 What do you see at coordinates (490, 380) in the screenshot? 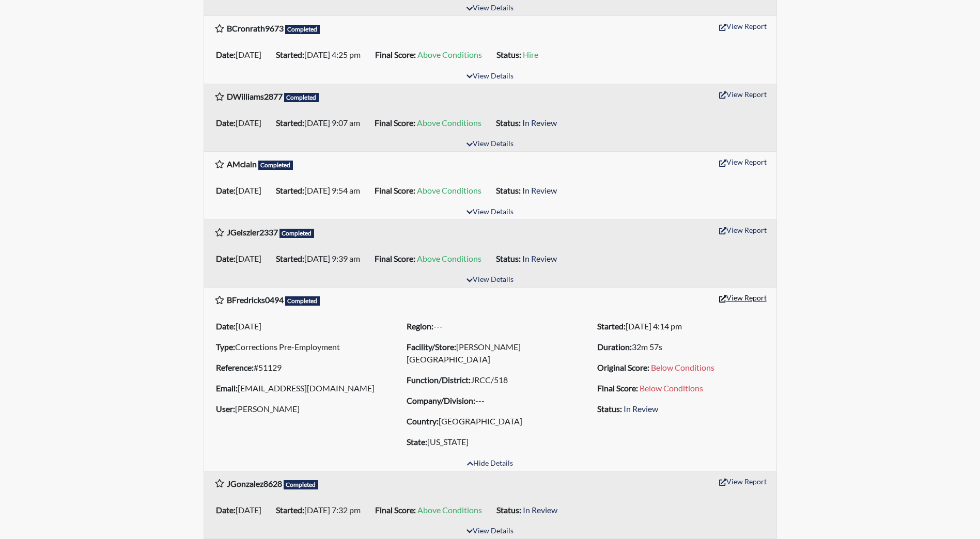
I see `li: JRCC/518` at bounding box center [490, 380].